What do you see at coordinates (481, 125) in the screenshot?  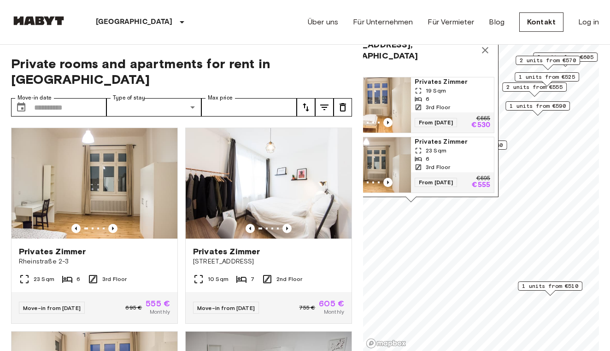 I see `p: €530` at bounding box center [481, 125].